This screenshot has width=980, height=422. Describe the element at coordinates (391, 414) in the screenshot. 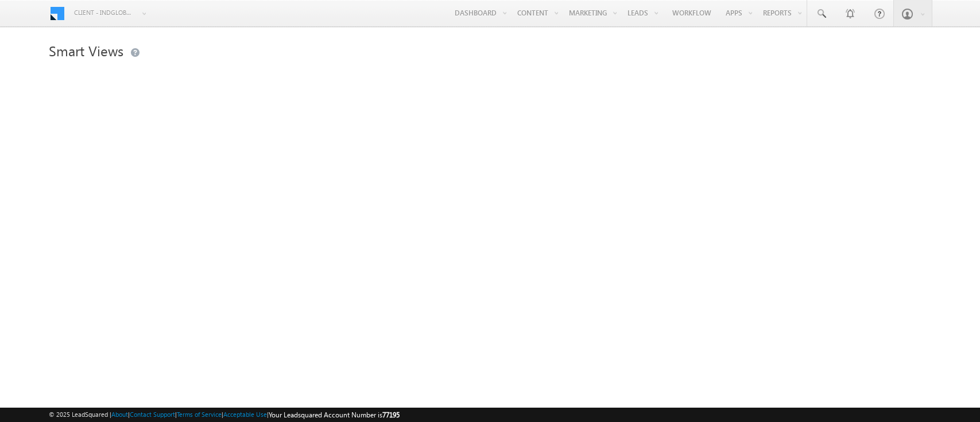

I see `span: 77195` at that location.